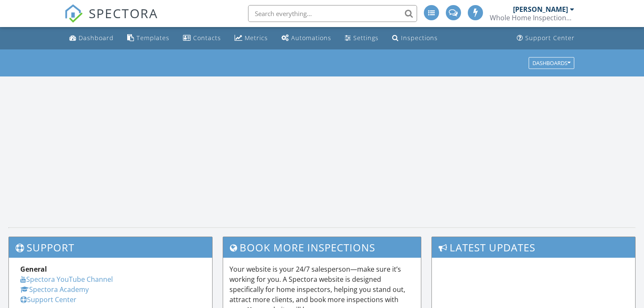  I want to click on div: Inspections, so click(419, 38).